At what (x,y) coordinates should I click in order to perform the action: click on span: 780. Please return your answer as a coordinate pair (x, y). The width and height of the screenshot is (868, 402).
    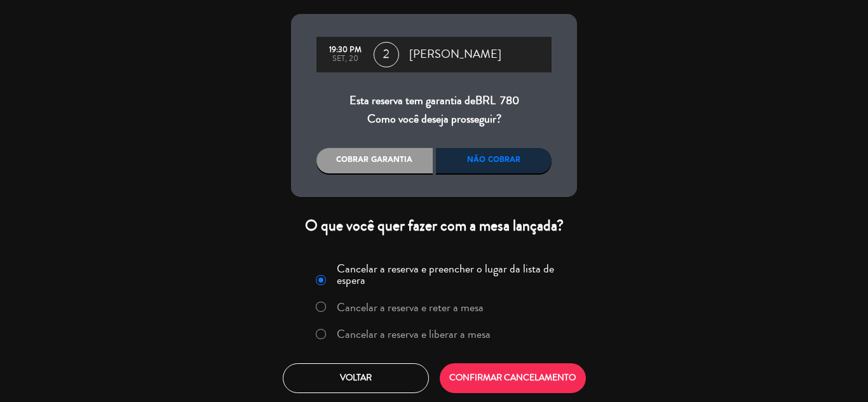
    Looking at the image, I should click on (510, 101).